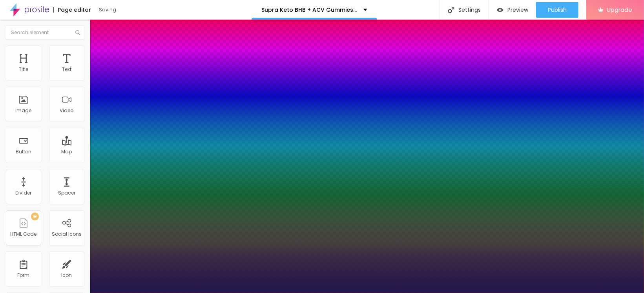 The width and height of the screenshot is (644, 293). What do you see at coordinates (67, 234) in the screenshot?
I see `div: Social Icons` at bounding box center [67, 234].